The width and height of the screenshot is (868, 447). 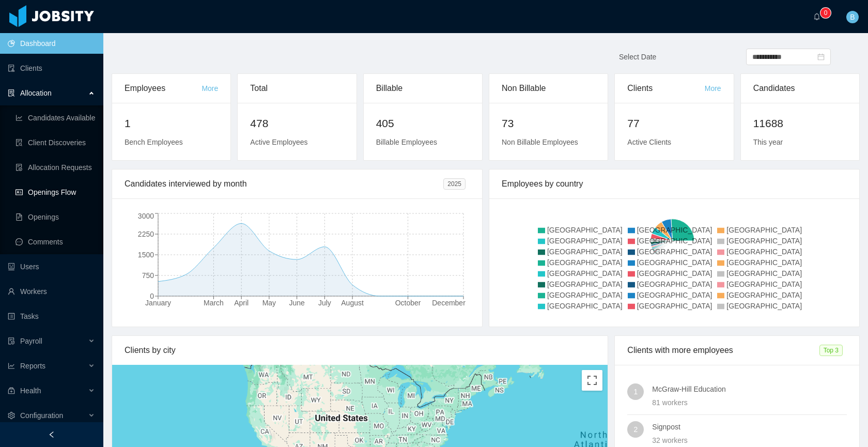 I want to click on div: 32 workers, so click(x=749, y=440).